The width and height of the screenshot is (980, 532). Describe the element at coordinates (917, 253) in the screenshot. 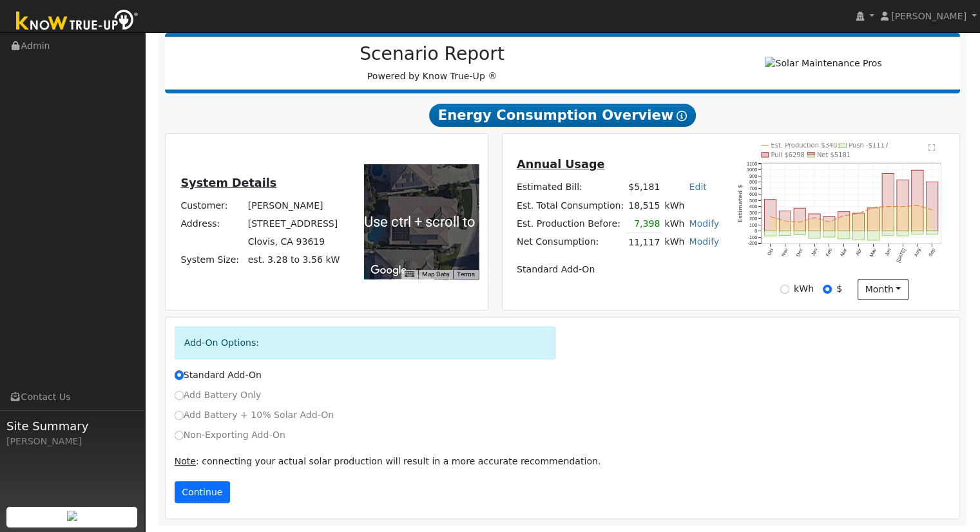

I see `text: Aug` at that location.